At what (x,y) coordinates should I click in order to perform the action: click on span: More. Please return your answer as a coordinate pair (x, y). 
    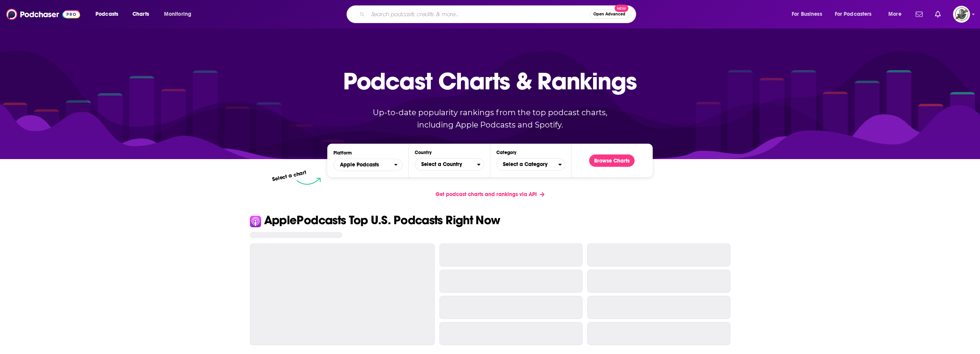
    Looking at the image, I should click on (895, 14).